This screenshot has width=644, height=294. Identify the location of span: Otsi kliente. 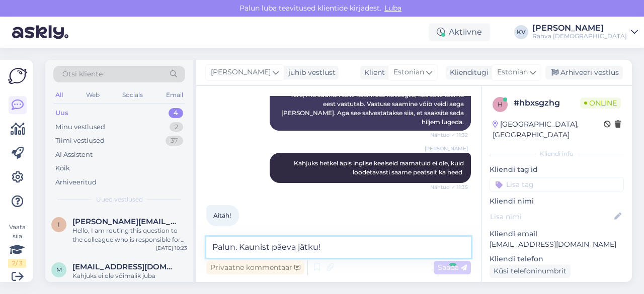
(82, 74).